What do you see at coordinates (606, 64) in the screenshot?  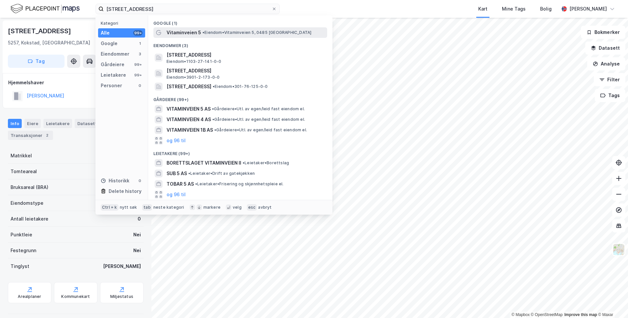 I see `button: Analyse` at bounding box center [606, 64].